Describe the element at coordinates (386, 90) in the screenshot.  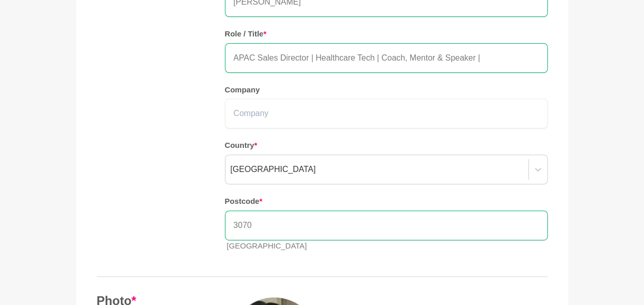
I see `h5: Company` at that location.